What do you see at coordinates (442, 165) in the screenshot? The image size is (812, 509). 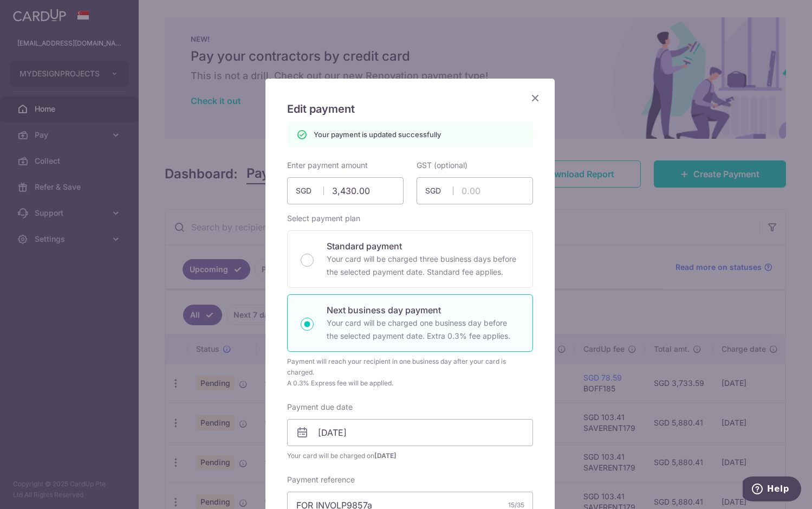 I see `label: GST (optional)` at bounding box center [442, 165].